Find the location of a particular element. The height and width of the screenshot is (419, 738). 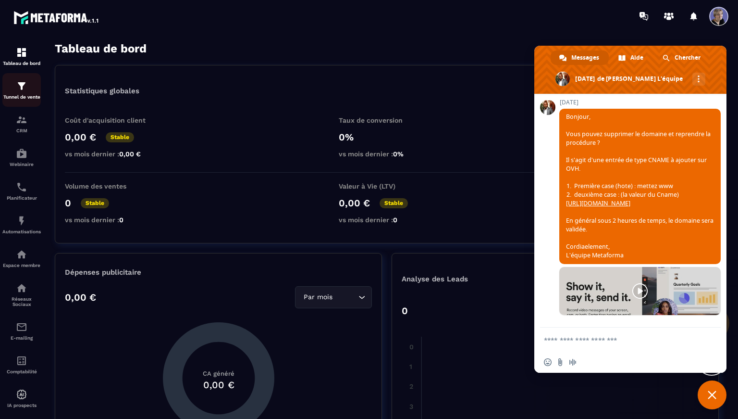

tspan: 1 is located at coordinates (411, 366).